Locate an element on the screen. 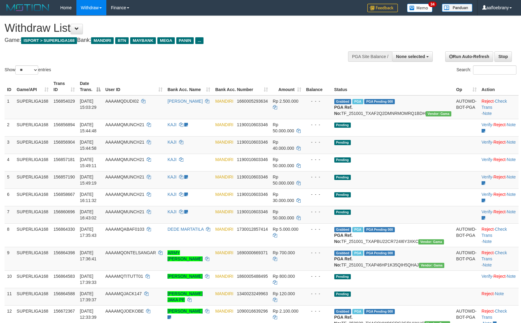  td: 11 is located at coordinates (9, 296).